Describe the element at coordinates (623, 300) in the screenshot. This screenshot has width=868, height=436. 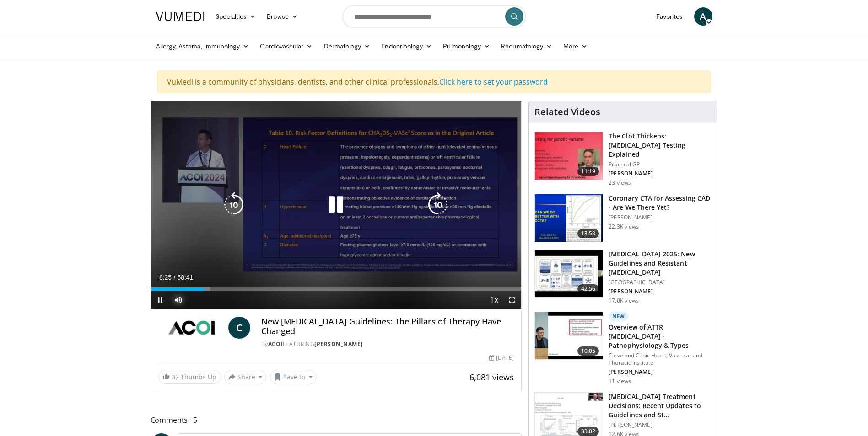
I see `p: 17.0K views` at that location.